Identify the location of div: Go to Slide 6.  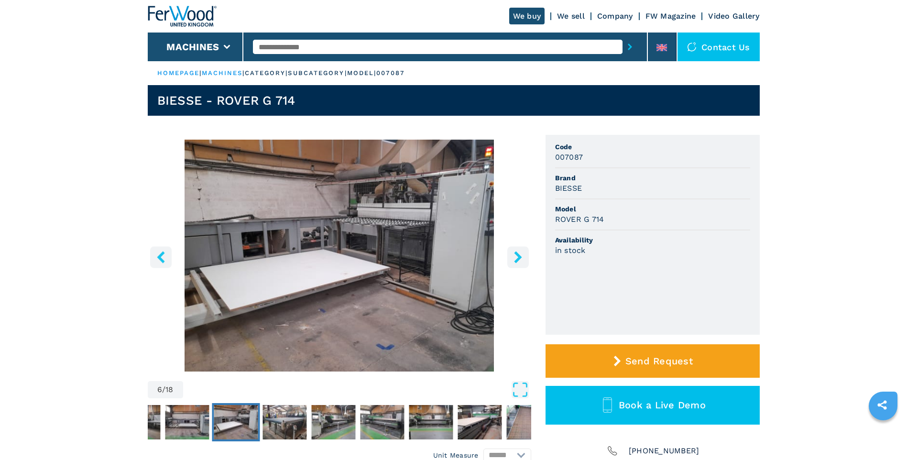
(339, 255).